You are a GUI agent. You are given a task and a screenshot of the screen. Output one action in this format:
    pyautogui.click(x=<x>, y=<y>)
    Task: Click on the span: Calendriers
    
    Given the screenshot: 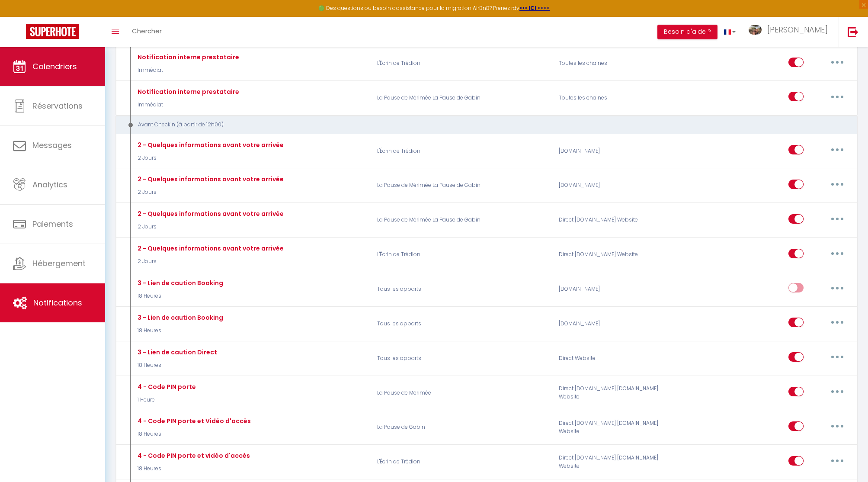 What is the action you would take?
    pyautogui.click(x=54, y=66)
    